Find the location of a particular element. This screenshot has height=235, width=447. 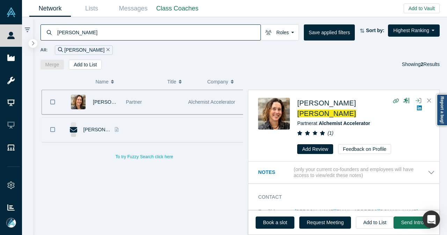

span: Company is located at coordinates (218, 82).